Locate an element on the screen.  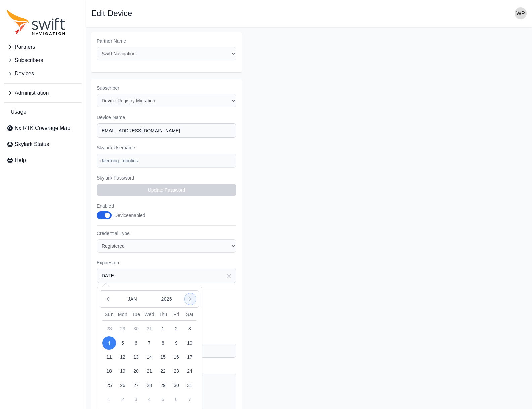
button: 25 is located at coordinates (109, 385).